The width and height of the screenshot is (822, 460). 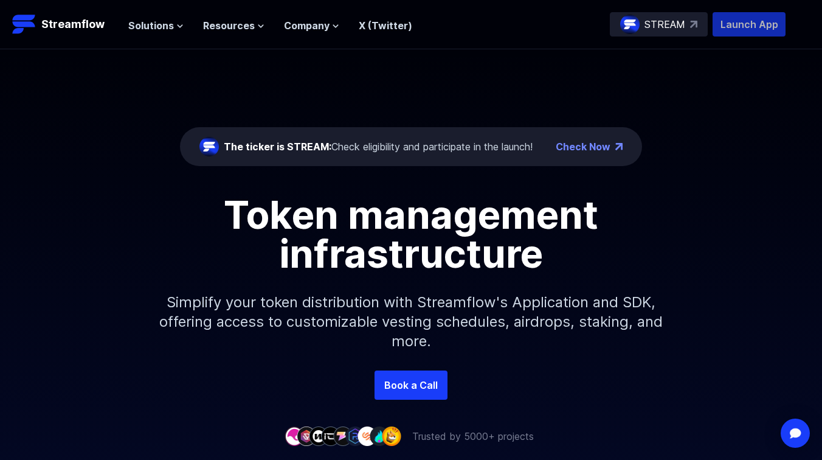 I want to click on img: company-1, so click(x=294, y=436).